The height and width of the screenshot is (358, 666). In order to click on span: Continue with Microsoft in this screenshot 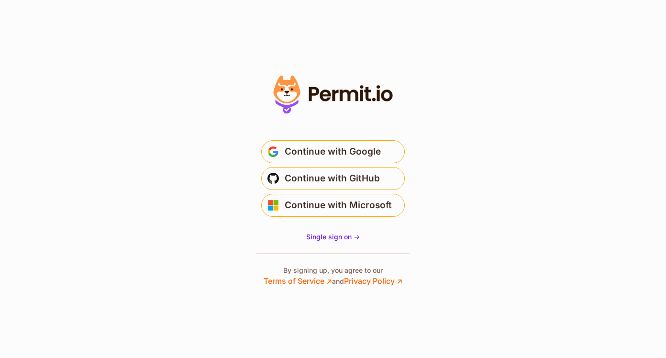, I will do `click(338, 205)`.